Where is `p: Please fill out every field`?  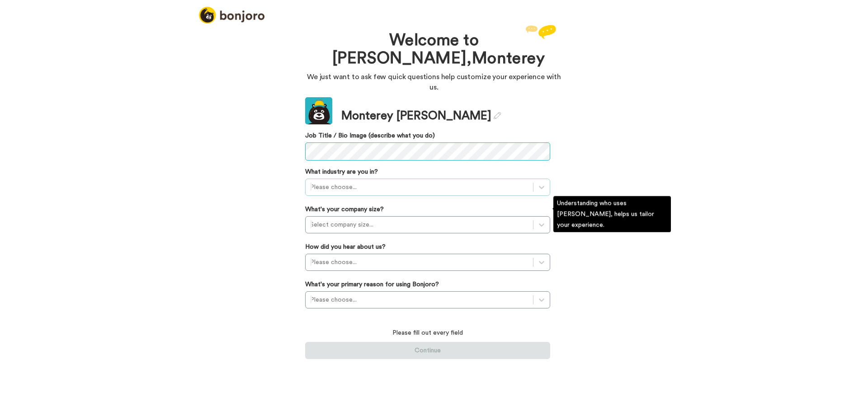
p: Please fill out every field is located at coordinates (427, 333).